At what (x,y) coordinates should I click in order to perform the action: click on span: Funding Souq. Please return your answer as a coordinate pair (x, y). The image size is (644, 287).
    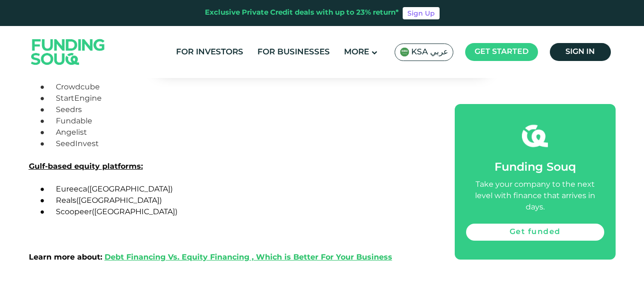
    Looking at the image, I should click on (535, 167).